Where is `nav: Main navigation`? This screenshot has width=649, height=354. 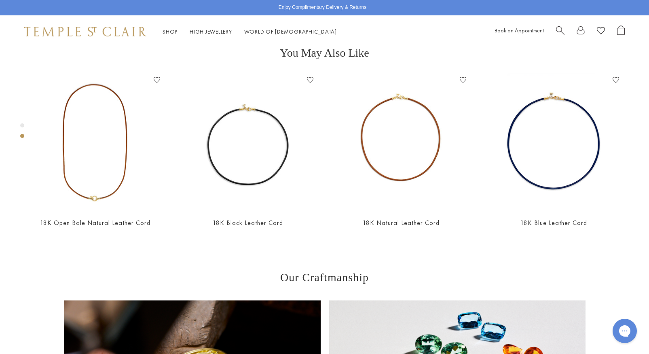
nav: Main navigation is located at coordinates (250, 32).